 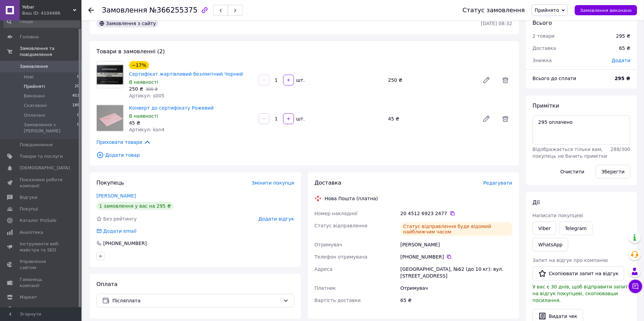 I want to click on span: У вас є 30 днів, щоб відправити запит на відгук покупцеві, скопіювавши посилання., so click(x=580, y=293).